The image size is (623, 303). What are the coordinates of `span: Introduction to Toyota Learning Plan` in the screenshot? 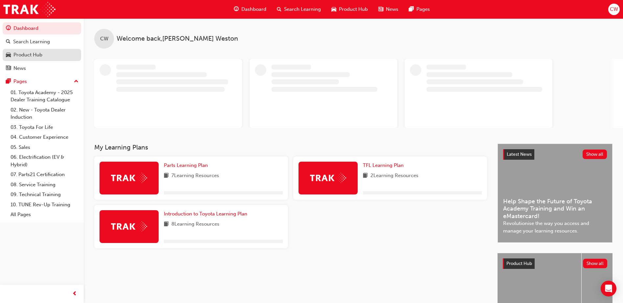 It's located at (206, 214).